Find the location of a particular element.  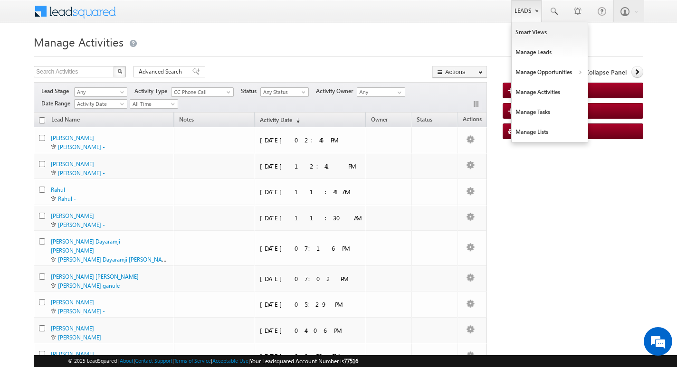

a: CC Phone Call is located at coordinates (202, 92).